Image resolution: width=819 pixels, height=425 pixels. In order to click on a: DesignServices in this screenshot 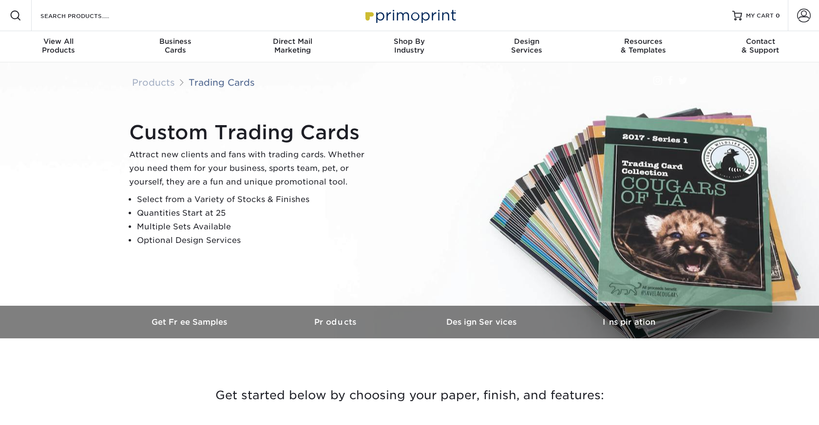, I will do `click(526, 47)`.